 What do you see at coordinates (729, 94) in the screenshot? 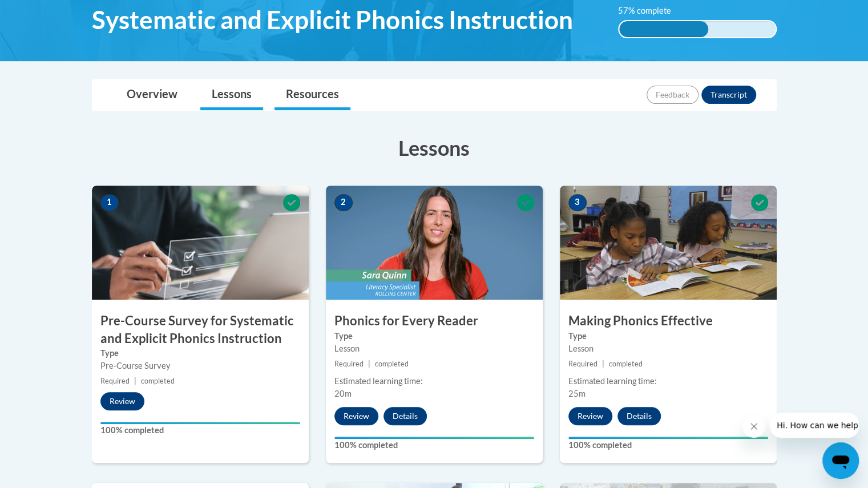
I see `button: Transcript` at bounding box center [729, 94].